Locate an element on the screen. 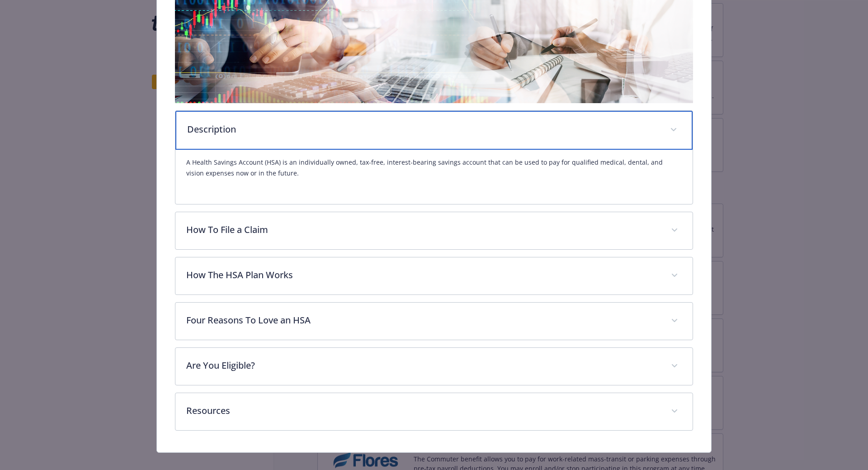 This screenshot has width=868, height=470. div: How To File a Claim is located at coordinates (434, 231).